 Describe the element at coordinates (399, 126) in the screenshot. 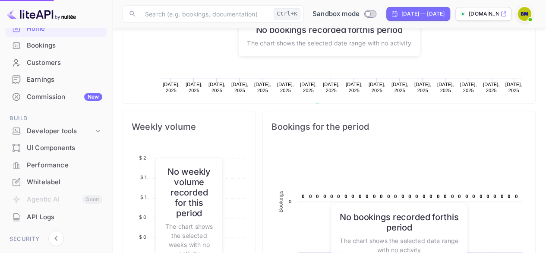

I see `span: Bookings for the period` at that location.